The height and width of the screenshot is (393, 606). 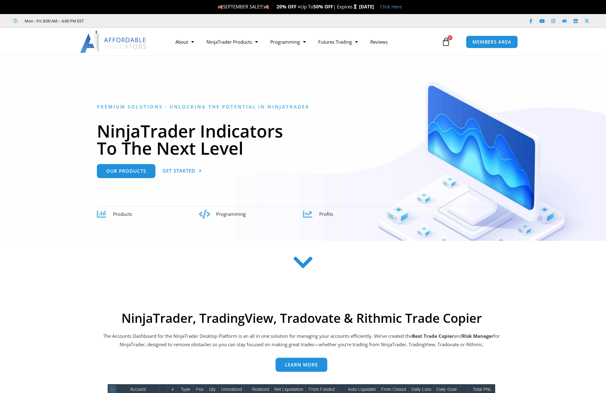 I want to click on strong: Risk Manager, so click(x=478, y=336).